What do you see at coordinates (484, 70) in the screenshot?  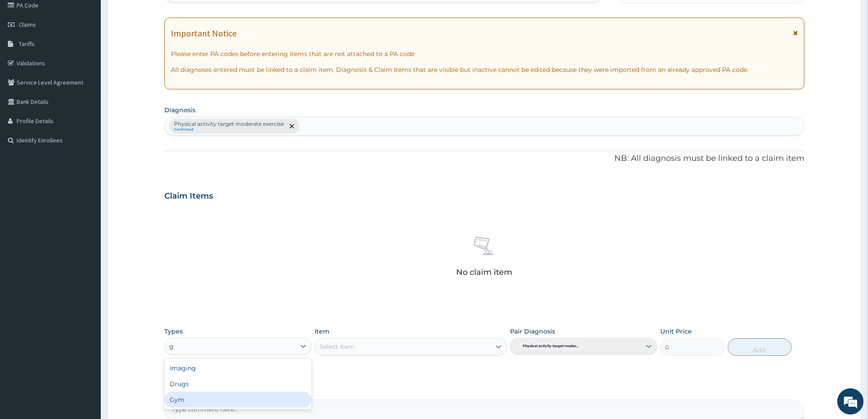 I see `p: All diagnoses entered must be linked to a claim item. Diagnosis & Claim Items that are visible bu...` at bounding box center [484, 70].